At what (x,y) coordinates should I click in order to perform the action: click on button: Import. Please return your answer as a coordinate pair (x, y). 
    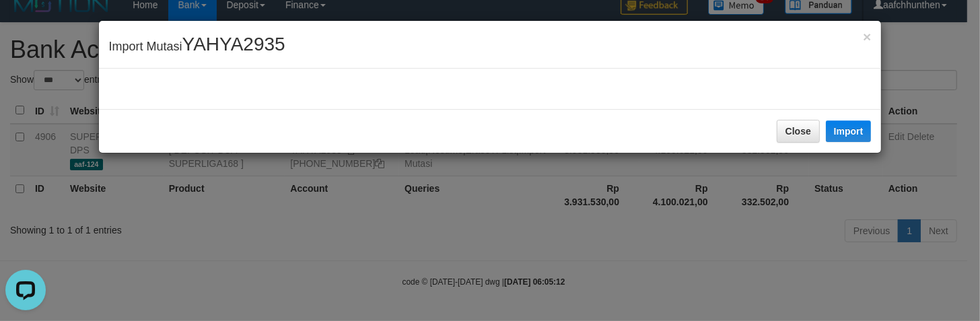
    Looking at the image, I should click on (848, 131).